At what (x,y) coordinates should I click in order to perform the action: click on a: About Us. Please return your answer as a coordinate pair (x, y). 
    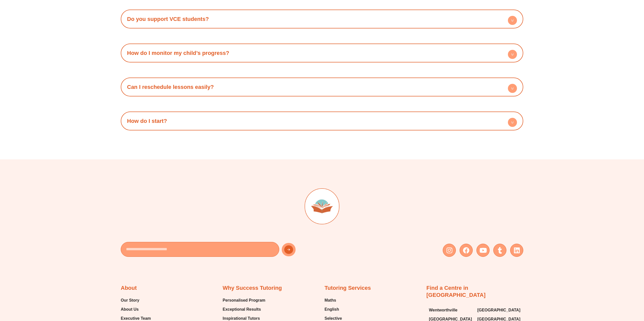
    Looking at the image, I should click on (139, 309).